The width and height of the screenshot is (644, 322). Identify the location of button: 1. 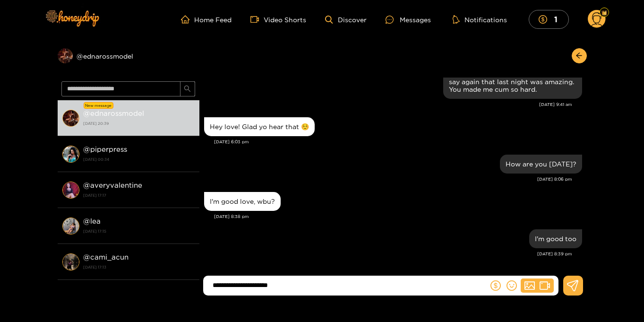
(549, 19).